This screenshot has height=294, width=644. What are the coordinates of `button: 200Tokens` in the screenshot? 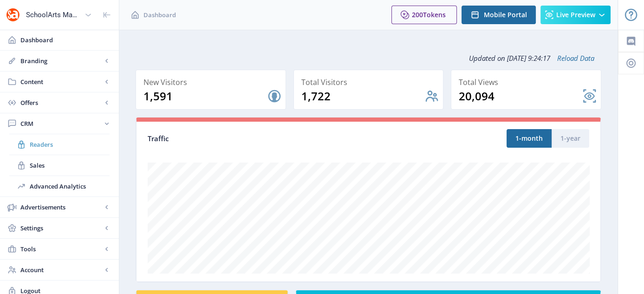 It's located at (424, 15).